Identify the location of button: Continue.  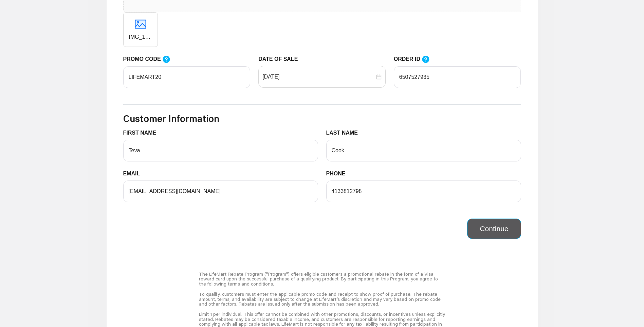
(494, 229).